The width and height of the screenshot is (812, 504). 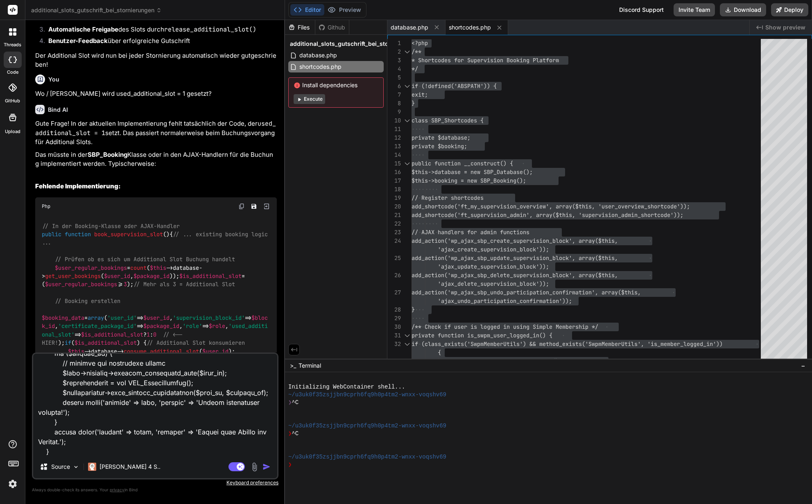 I want to click on span: 'certificate_package_id', so click(x=97, y=326).